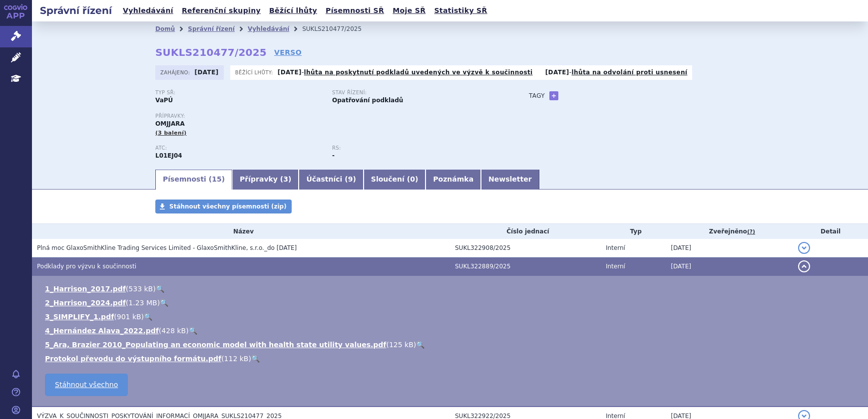 This screenshot has width=868, height=419. Describe the element at coordinates (537, 96) in the screenshot. I see `h3: Tagy` at that location.